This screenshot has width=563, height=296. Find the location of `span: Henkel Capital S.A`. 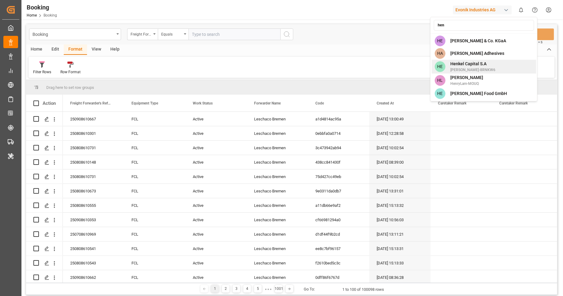

span: Henkel Capital S.A is located at coordinates (473, 64).